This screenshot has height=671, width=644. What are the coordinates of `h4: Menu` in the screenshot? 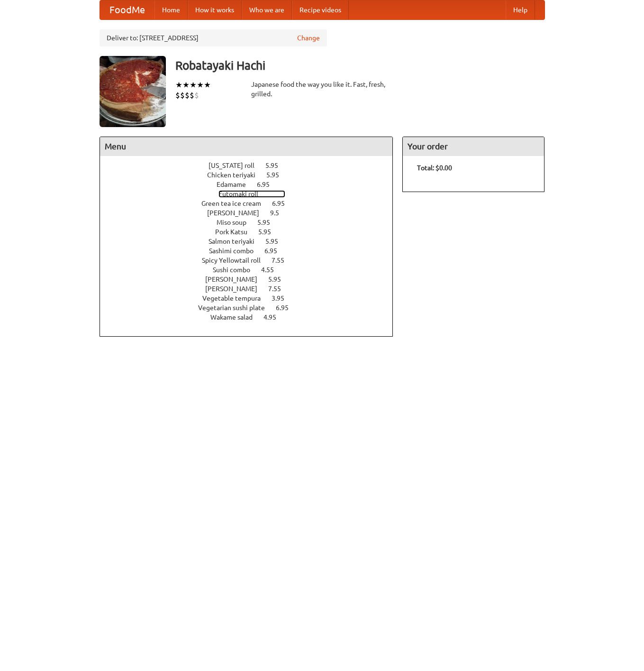 It's located at (247, 146).